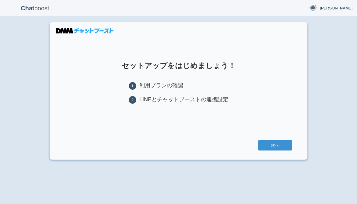  What do you see at coordinates (132, 100) in the screenshot?
I see `span: 2` at bounding box center [132, 100].